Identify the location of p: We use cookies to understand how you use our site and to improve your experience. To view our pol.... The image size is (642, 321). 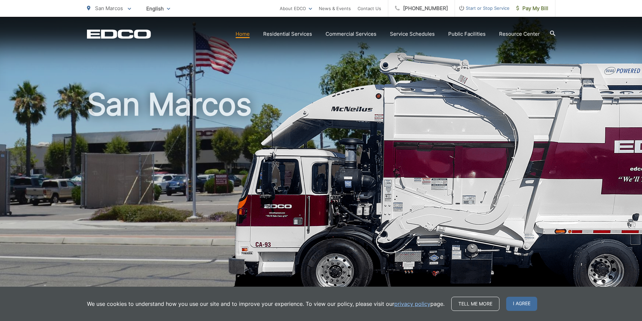
(266, 304).